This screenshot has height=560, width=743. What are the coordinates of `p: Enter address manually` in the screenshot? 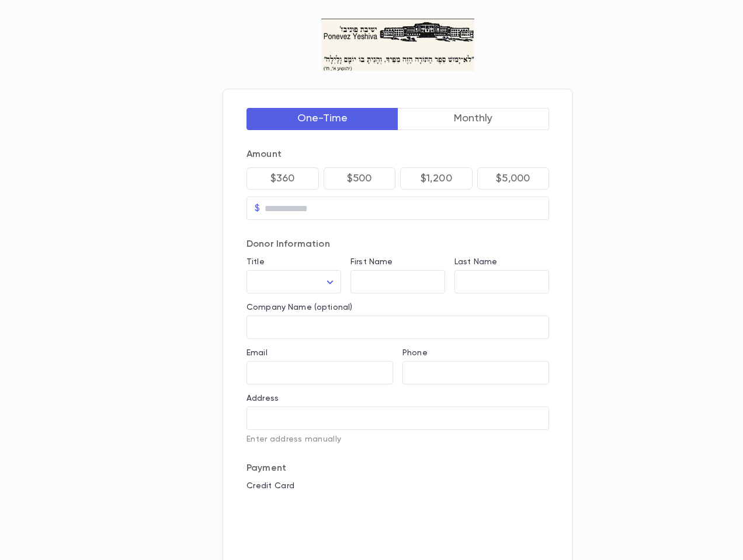 It's located at (398, 440).